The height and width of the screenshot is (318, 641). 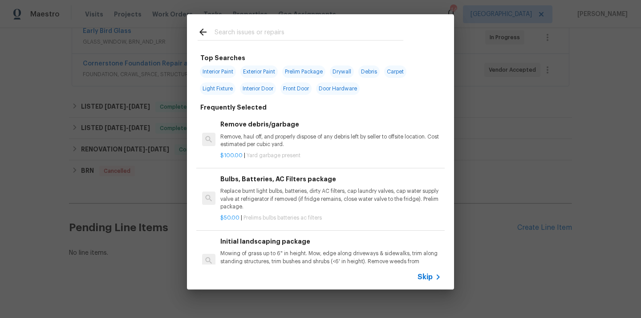 I want to click on span: Exterior Paint, so click(x=259, y=72).